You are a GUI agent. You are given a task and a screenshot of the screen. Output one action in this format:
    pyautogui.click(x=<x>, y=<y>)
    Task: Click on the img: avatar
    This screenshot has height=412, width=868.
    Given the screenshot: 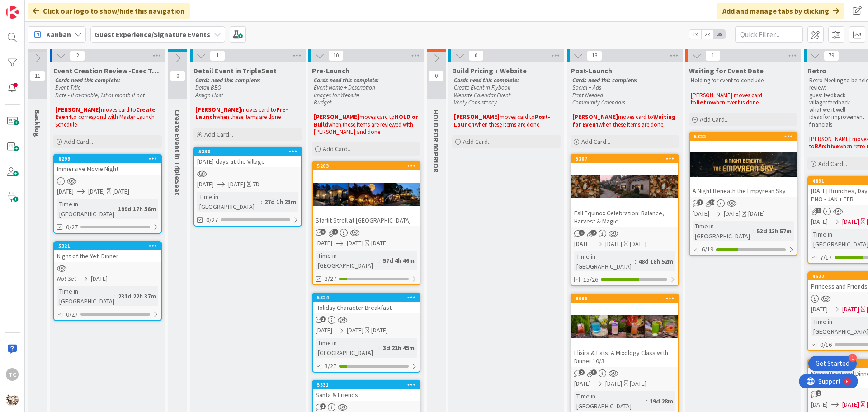 What is the action you would take?
    pyautogui.click(x=12, y=400)
    